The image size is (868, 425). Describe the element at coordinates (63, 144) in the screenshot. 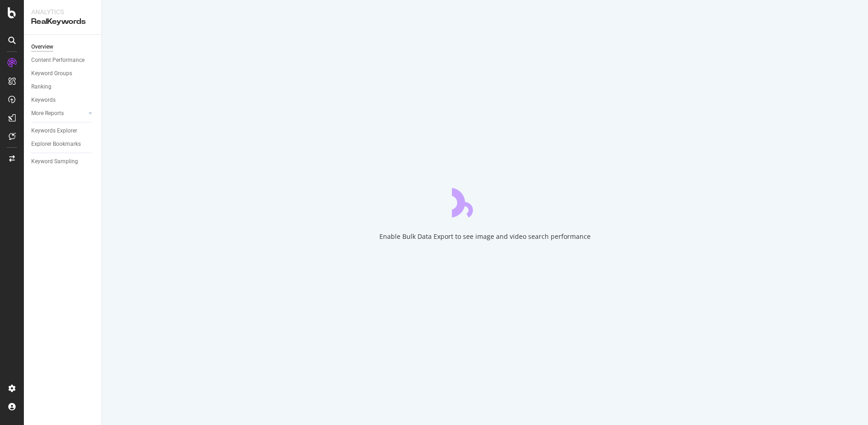

I see `a: Explorer Bookmarks` at that location.